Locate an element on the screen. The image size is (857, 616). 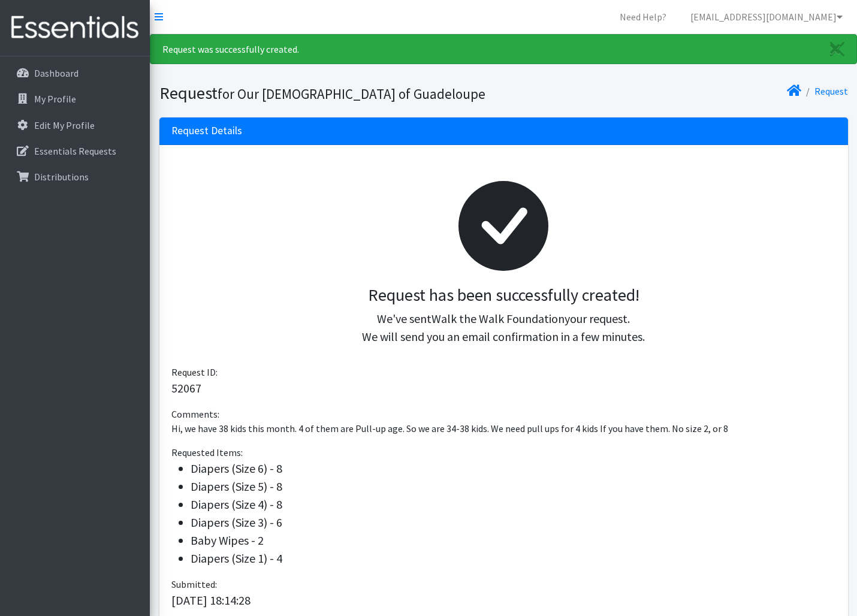
h1: Request is located at coordinates (329, 93).